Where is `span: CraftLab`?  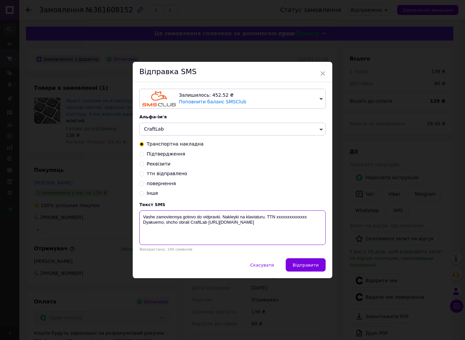 span: CraftLab is located at coordinates (154, 129).